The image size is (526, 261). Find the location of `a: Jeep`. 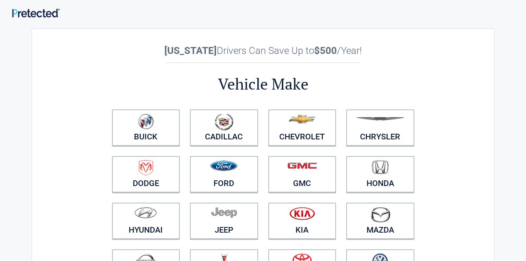

a: Jeep is located at coordinates (224, 221).